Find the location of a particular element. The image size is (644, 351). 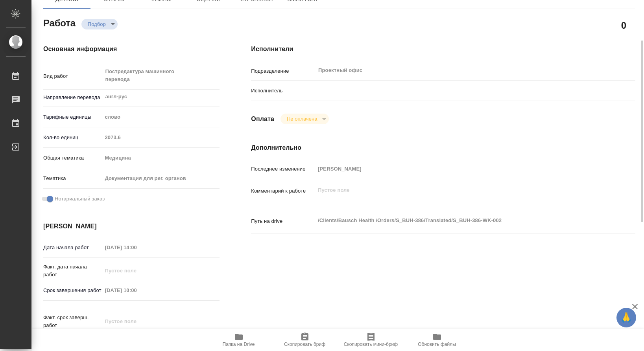

p: Срок завершения работ is located at coordinates (72, 290).